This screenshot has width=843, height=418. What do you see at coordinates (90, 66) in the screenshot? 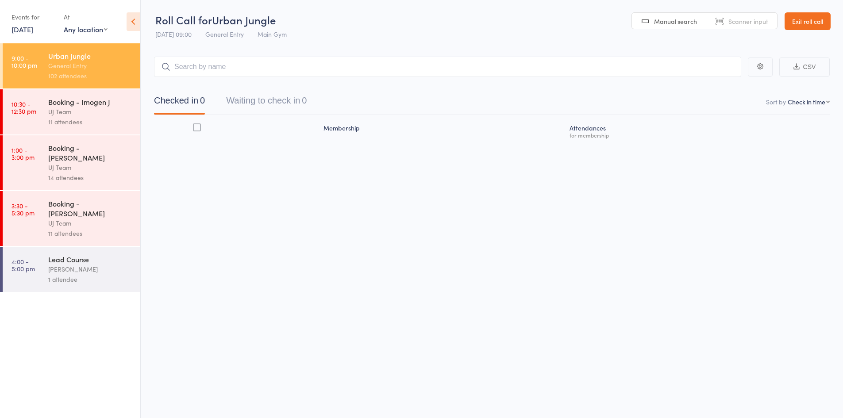
I see `div: General Entry` at bounding box center [90, 66].